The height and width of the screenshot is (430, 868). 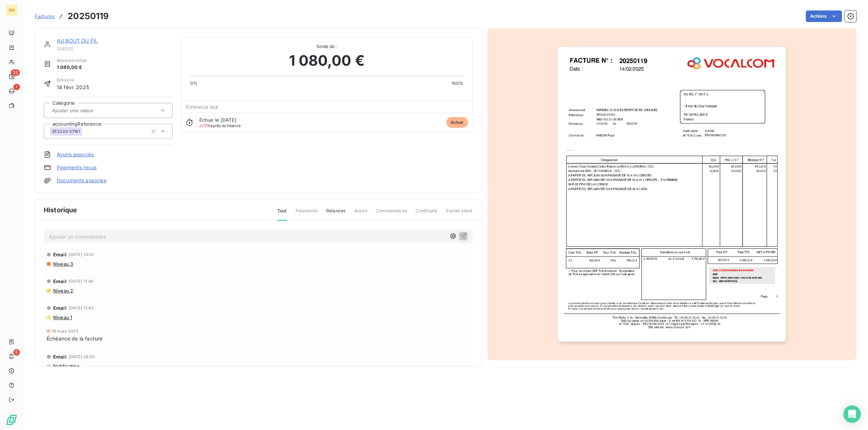 I want to click on span: SF2203-57161, so click(x=66, y=132).